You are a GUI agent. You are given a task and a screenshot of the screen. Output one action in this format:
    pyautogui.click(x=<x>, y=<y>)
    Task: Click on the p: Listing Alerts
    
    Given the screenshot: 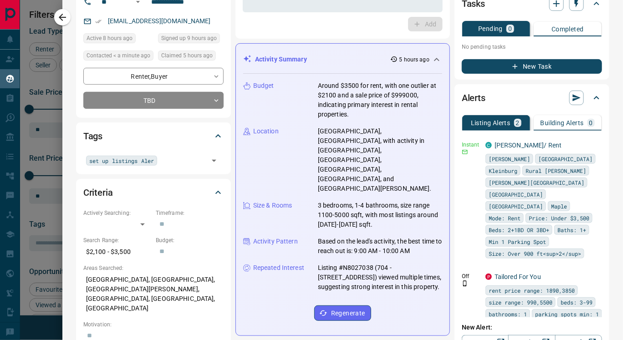 What is the action you would take?
    pyautogui.click(x=490, y=123)
    